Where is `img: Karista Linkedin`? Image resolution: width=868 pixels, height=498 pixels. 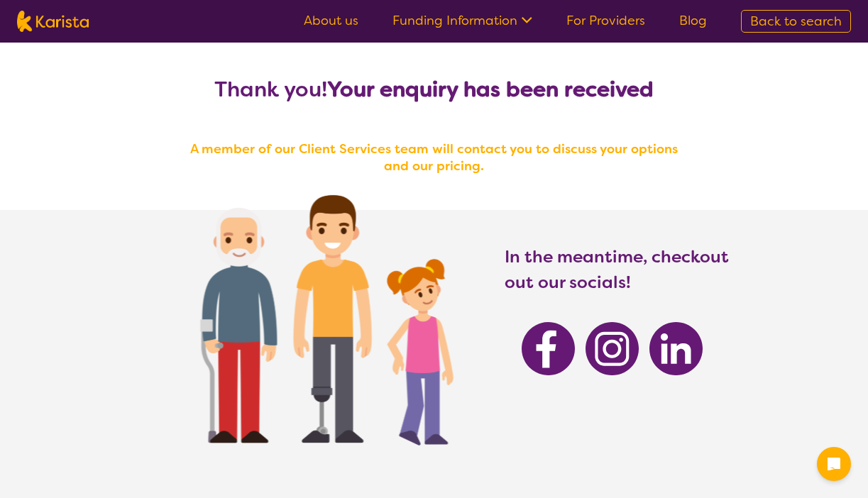
img: Karista Linkedin is located at coordinates (676, 349).